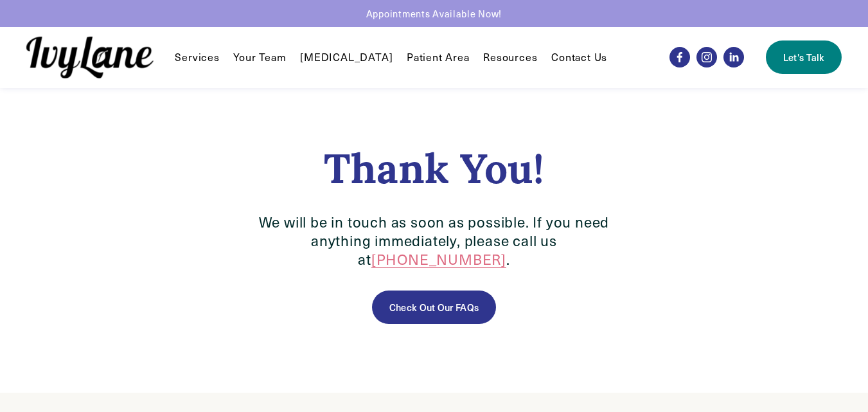  I want to click on img: Ivy Lane Counseling &mdash; Therapy that works for you, so click(90, 57).